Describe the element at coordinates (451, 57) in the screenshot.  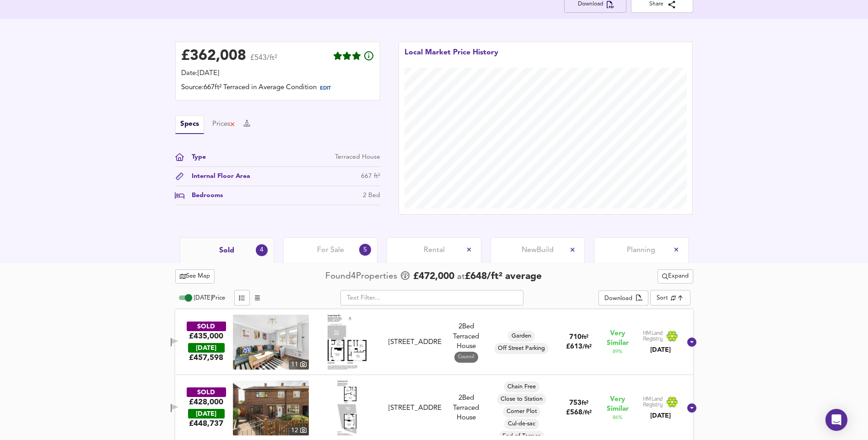
I see `div: Local Market Price History` at that location.